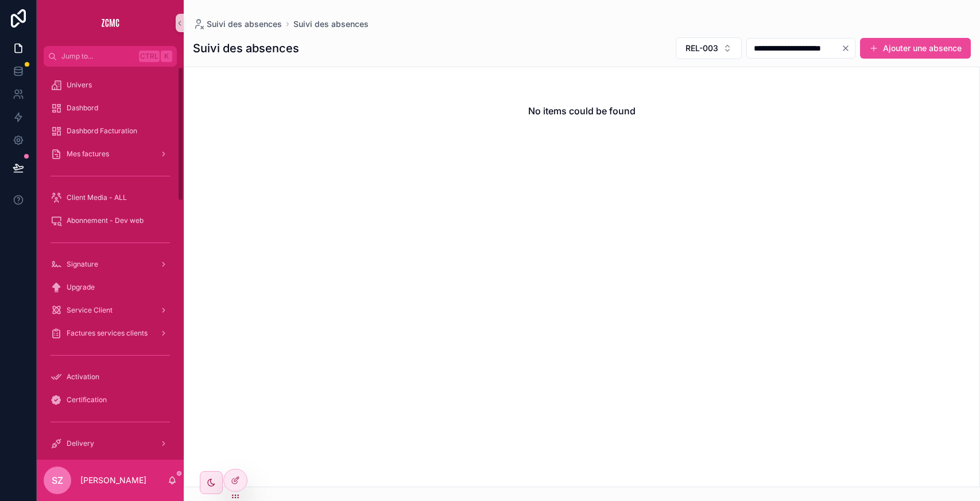  What do you see at coordinates (97, 57) in the screenshot?
I see `span: Jump to...` at bounding box center [97, 57].